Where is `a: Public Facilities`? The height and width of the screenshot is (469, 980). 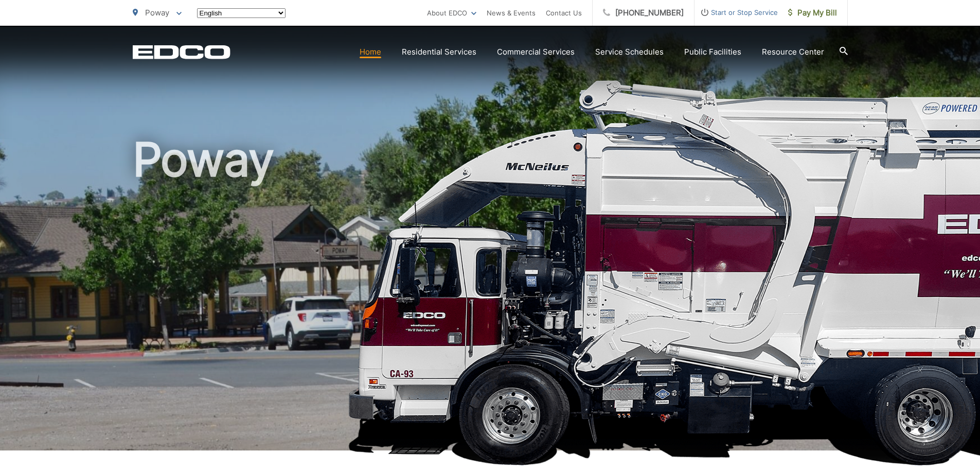 a: Public Facilities is located at coordinates (713, 52).